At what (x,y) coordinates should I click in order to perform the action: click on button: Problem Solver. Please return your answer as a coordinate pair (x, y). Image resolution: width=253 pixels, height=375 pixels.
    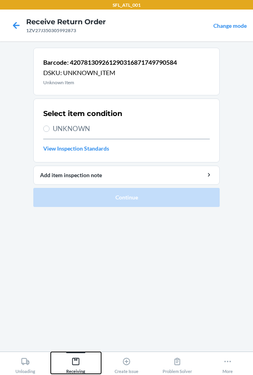
    Looking at the image, I should click on (177, 362).